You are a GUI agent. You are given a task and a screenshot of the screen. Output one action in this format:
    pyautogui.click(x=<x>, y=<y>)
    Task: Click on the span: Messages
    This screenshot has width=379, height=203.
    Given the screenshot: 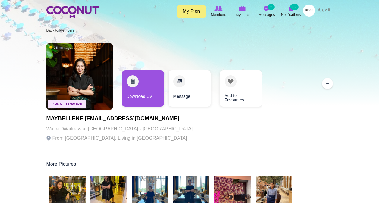 What is the action you would take?
    pyautogui.click(x=267, y=15)
    